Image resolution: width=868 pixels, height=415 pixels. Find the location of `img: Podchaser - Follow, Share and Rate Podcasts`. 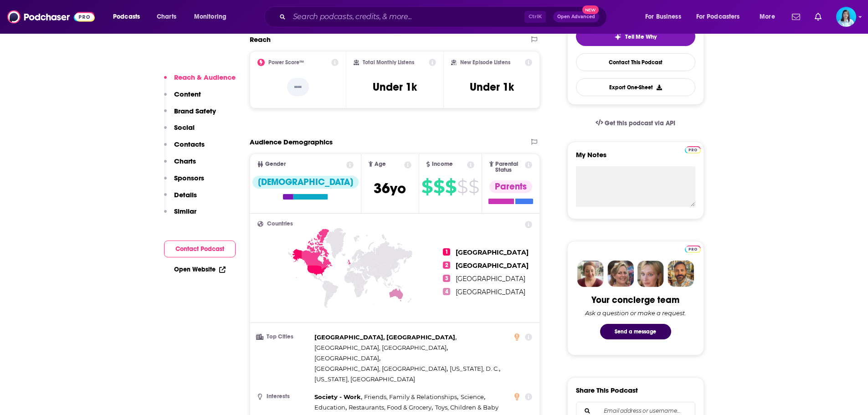

img: Podchaser - Follow, Share and Rate Podcasts is located at coordinates (51, 17).